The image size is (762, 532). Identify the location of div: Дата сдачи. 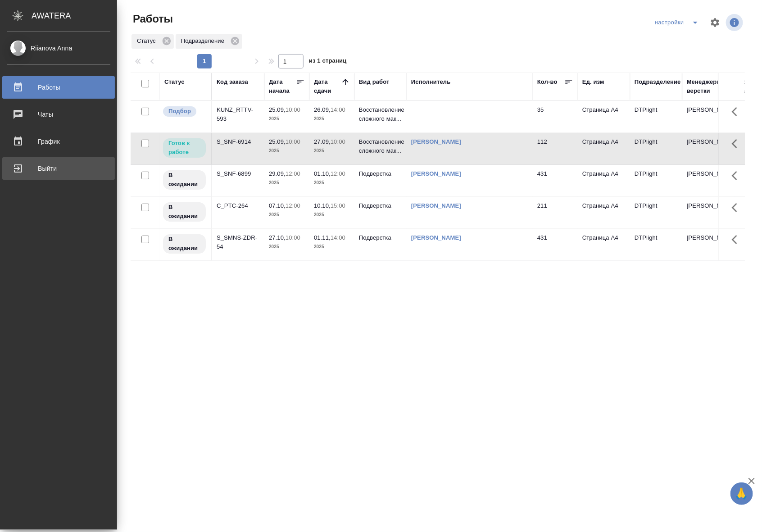
(327, 87).